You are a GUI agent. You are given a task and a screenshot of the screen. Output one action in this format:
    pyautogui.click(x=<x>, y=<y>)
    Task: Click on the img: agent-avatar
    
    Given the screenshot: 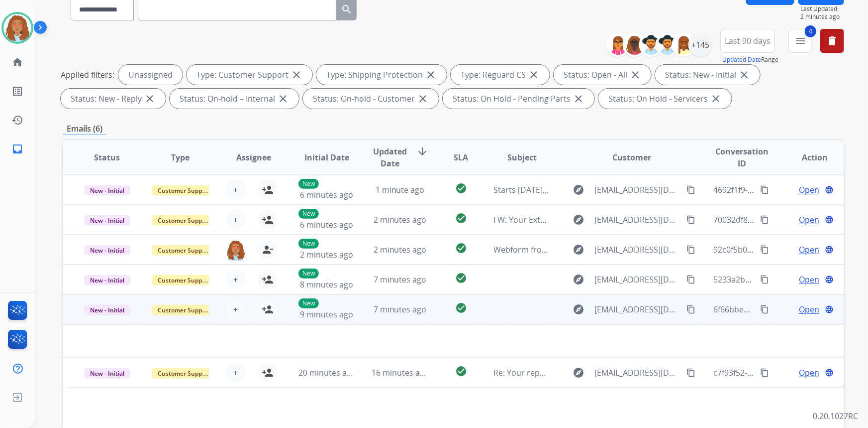 What is the action you would take?
    pyautogui.click(x=236, y=250)
    